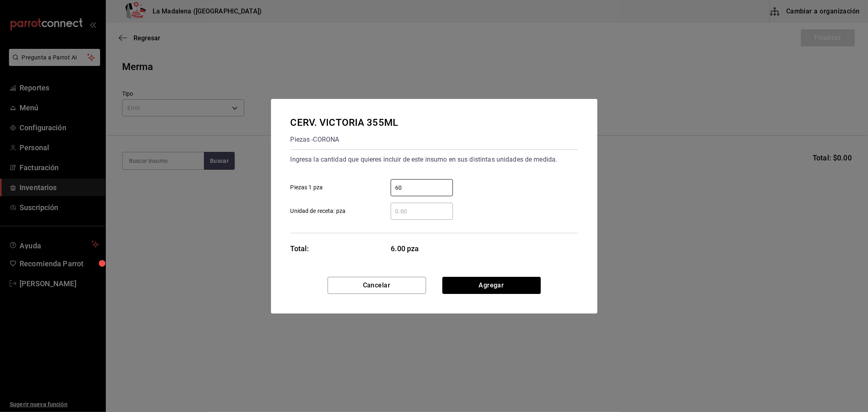 The width and height of the screenshot is (868, 412). I want to click on div: CERV. VICTORIA 355ML, so click(344, 123).